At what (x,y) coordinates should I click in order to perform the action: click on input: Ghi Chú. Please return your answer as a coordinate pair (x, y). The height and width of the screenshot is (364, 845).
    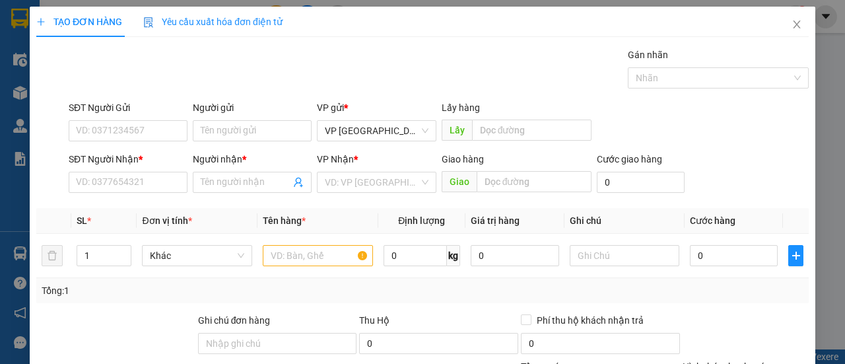
    Looking at the image, I should click on (624, 256).